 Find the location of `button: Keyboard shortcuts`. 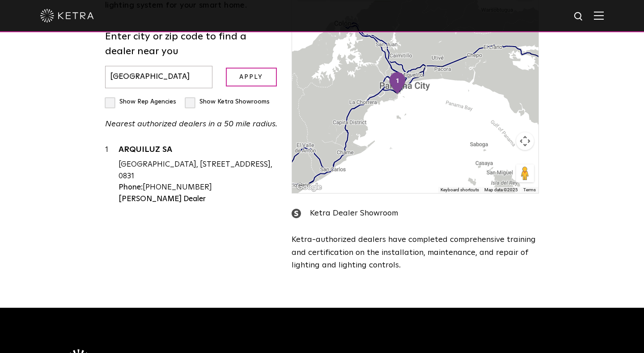

button: Keyboard shortcuts is located at coordinates (460, 190).